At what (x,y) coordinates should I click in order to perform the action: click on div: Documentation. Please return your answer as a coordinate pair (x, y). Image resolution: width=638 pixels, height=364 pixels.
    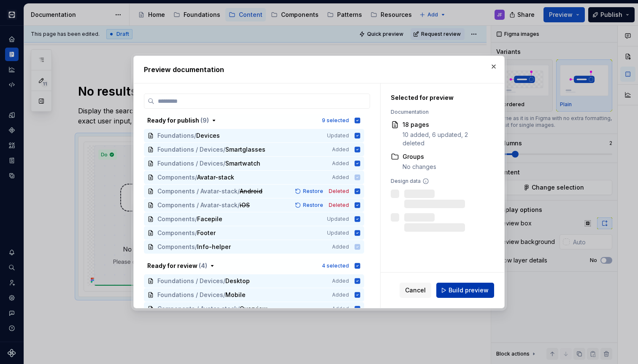
    Looking at the image, I should click on (440, 112).